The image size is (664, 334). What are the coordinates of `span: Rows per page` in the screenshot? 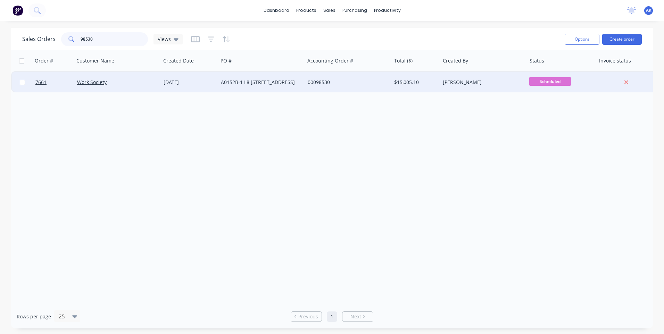 It's located at (34, 317).